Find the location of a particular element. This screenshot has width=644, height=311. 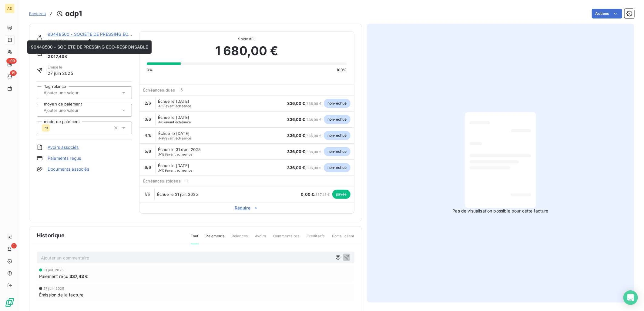

span: 15 is located at coordinates (13, 73).